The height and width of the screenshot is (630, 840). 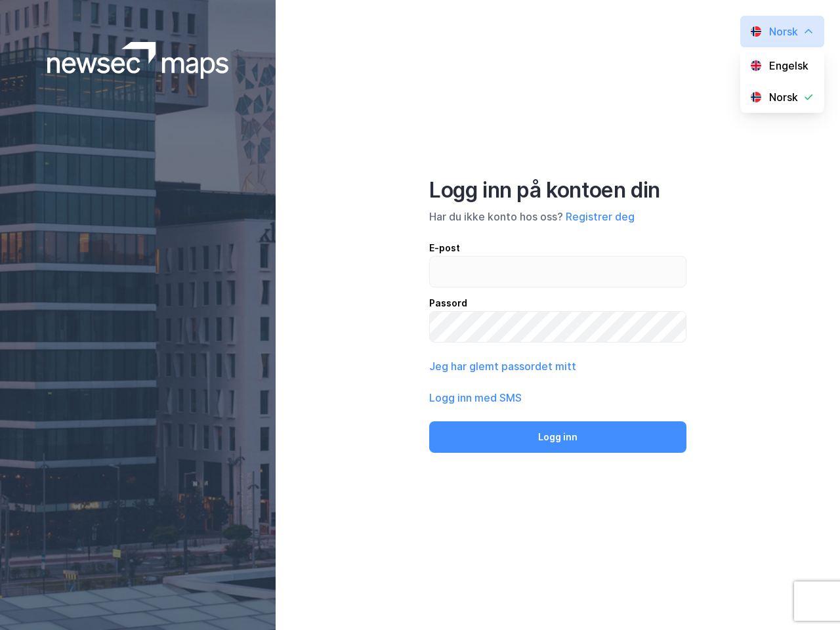 What do you see at coordinates (558, 303) in the screenshot?
I see `div: Passord` at bounding box center [558, 303].